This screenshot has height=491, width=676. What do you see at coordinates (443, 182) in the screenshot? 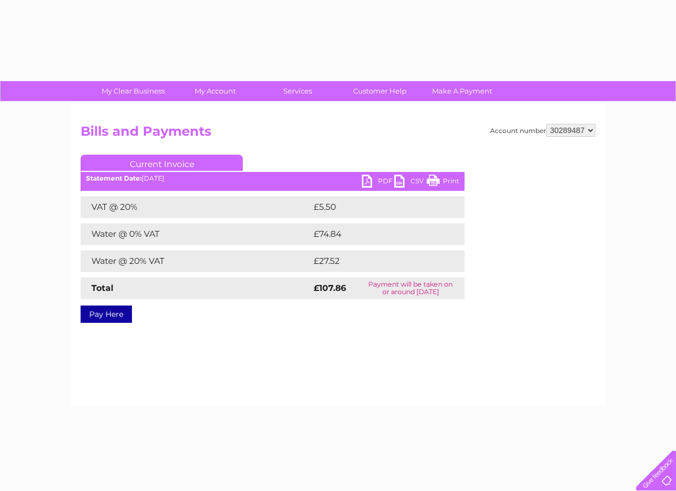
I see `a: Print` at bounding box center [443, 182].